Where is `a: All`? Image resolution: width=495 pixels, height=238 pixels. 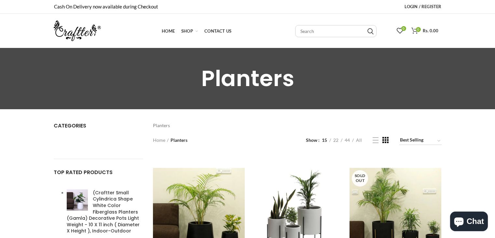
a: All is located at coordinates (359, 140).